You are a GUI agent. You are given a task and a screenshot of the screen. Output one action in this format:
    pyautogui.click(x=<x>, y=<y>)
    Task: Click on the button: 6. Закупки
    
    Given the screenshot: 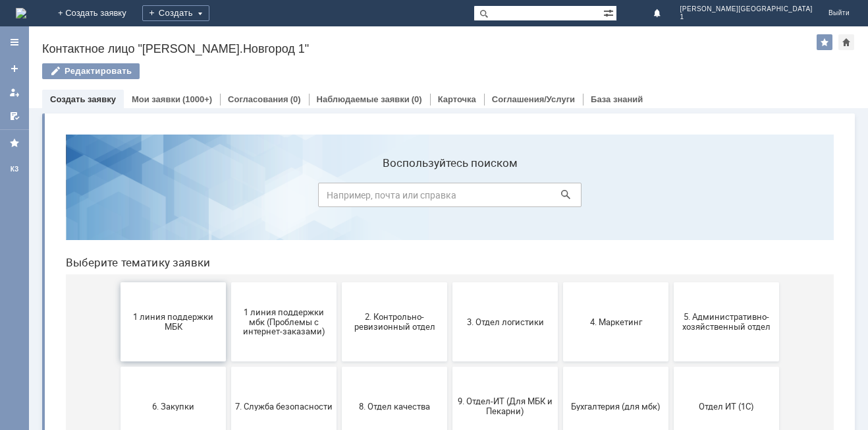 What is the action you would take?
    pyautogui.click(x=118, y=282)
    